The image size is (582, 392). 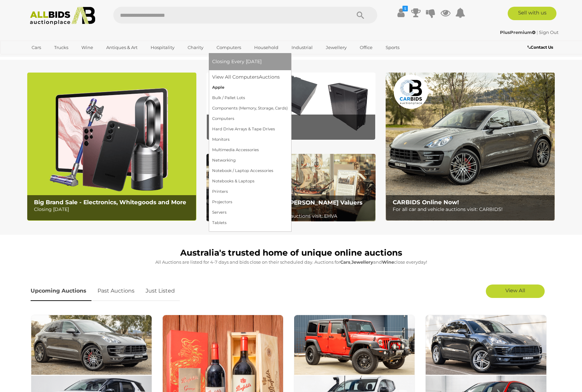 What do you see at coordinates (87, 47) in the screenshot?
I see `a: Wine` at bounding box center [87, 47].